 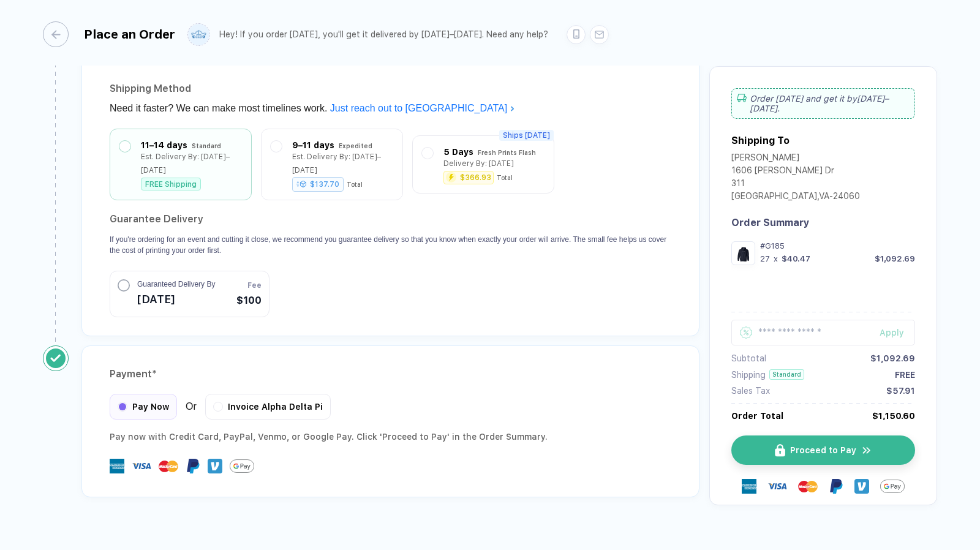 What do you see at coordinates (391, 374) in the screenshot?
I see `div: Payment` at bounding box center [391, 374].